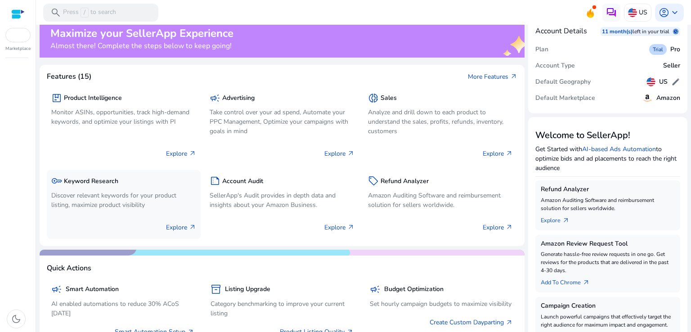  Describe the element at coordinates (142, 33) in the screenshot. I see `h2: Maximize your SellerApp Experience` at that location.